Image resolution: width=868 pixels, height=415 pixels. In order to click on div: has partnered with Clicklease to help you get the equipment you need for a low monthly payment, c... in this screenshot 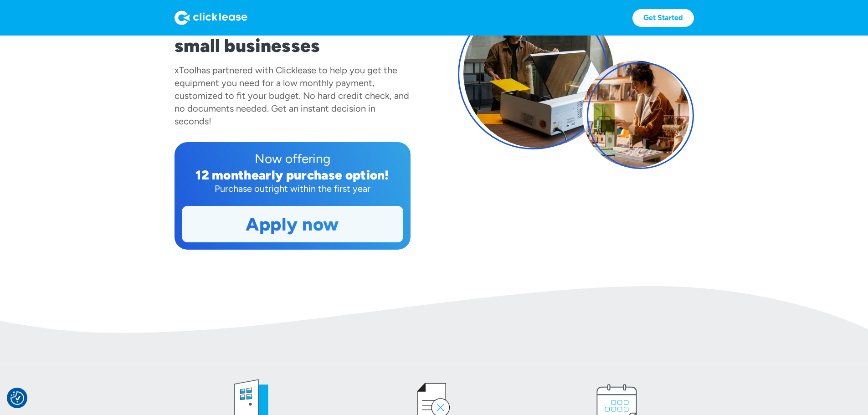, I will do `click(291, 96)`.